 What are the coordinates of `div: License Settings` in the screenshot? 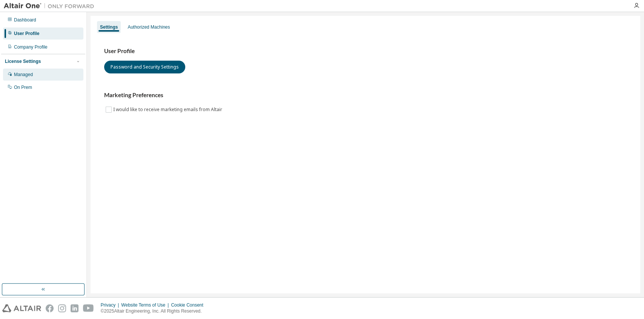 It's located at (23, 62).